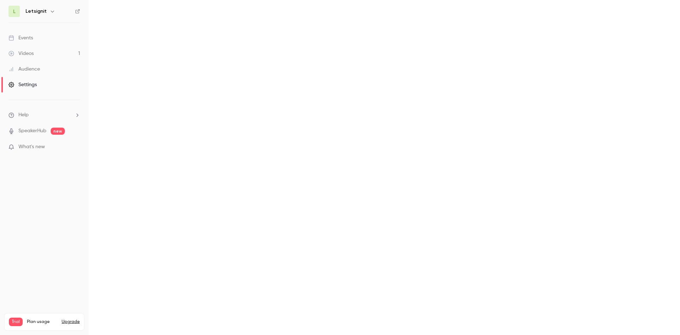  What do you see at coordinates (21, 38) in the screenshot?
I see `div: Events` at bounding box center [21, 38].